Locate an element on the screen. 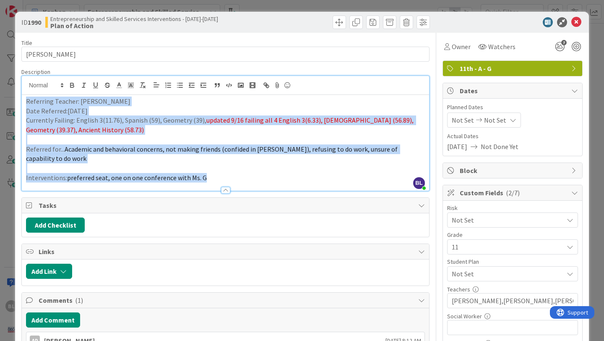  span: ( 1 ) is located at coordinates (79, 300).